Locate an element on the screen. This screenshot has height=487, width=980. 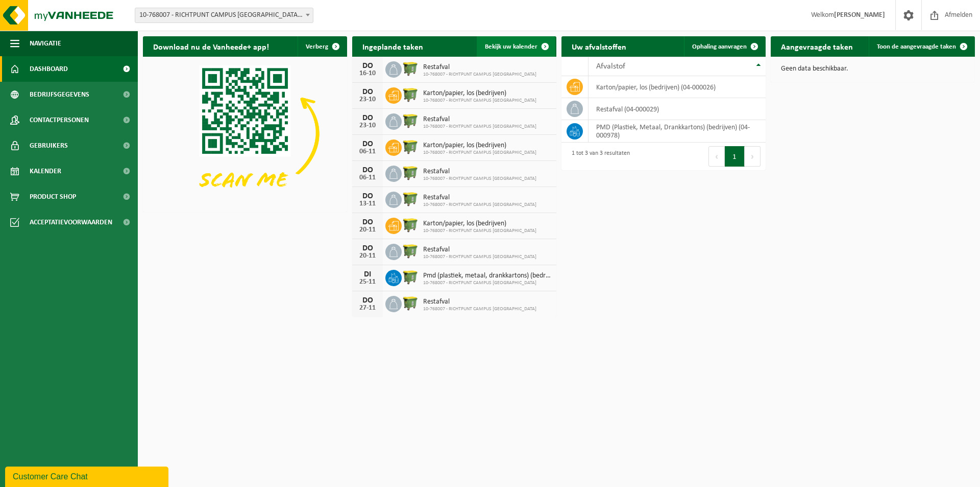
div: 13-11 is located at coordinates (367, 204).